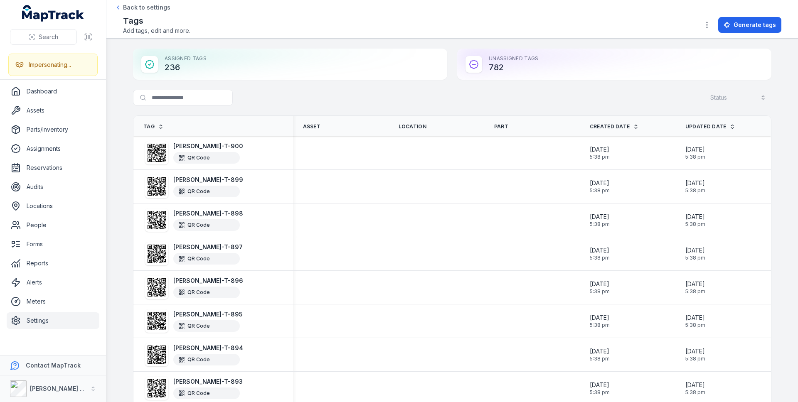  I want to click on a: Forms, so click(53, 244).